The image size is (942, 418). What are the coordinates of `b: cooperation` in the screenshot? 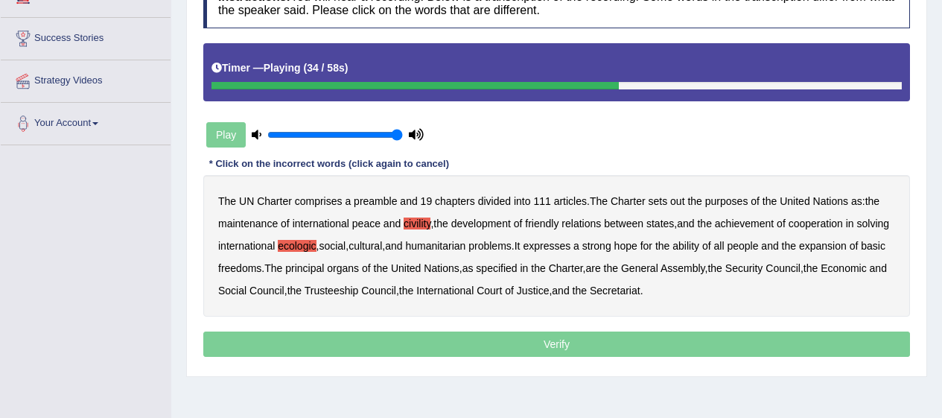 It's located at (815, 223).